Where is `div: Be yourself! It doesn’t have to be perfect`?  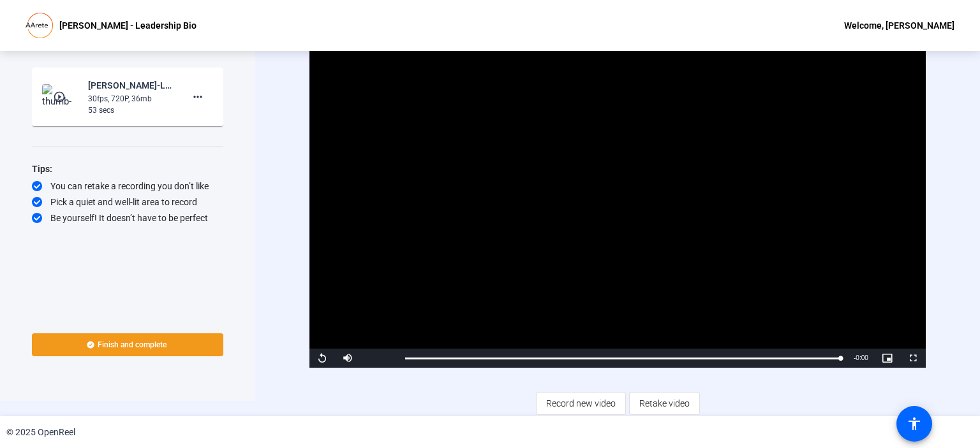
div: Be yourself! It doesn’t have to be perfect is located at coordinates (128, 218).